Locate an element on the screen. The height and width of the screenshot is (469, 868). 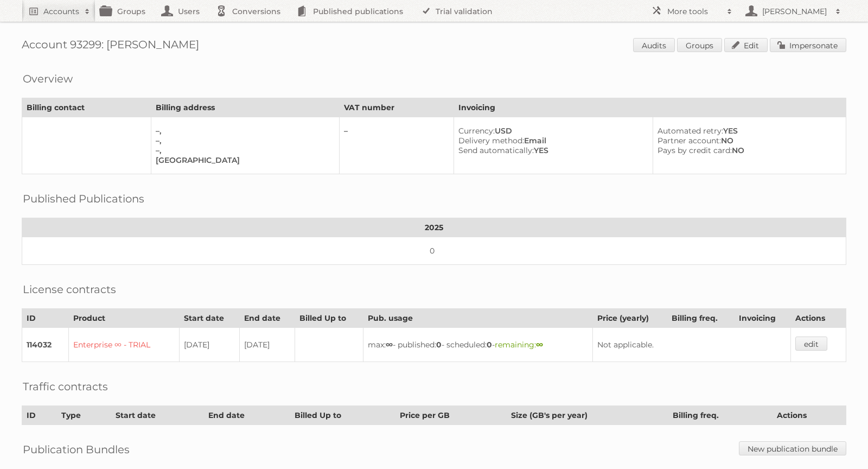
div: Email is located at coordinates (551, 141).